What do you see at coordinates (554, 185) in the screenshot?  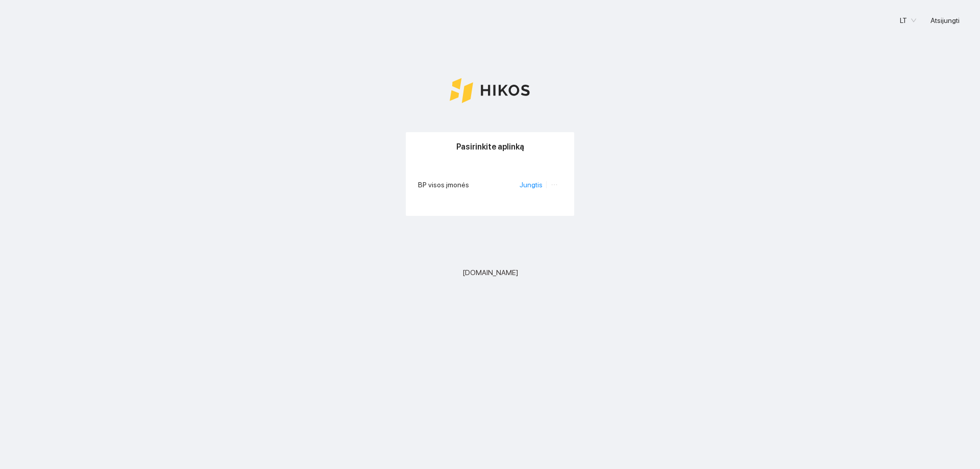 I see `span: ellipsis` at bounding box center [554, 185].